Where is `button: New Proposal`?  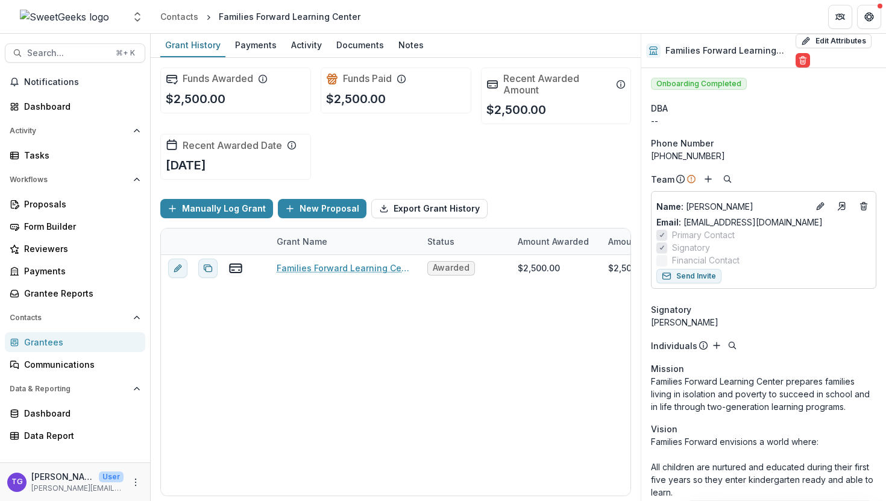
button: New Proposal is located at coordinates (322, 208).